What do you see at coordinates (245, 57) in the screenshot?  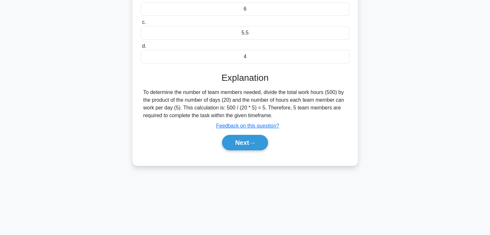 I see `div: 4` at bounding box center [245, 57].